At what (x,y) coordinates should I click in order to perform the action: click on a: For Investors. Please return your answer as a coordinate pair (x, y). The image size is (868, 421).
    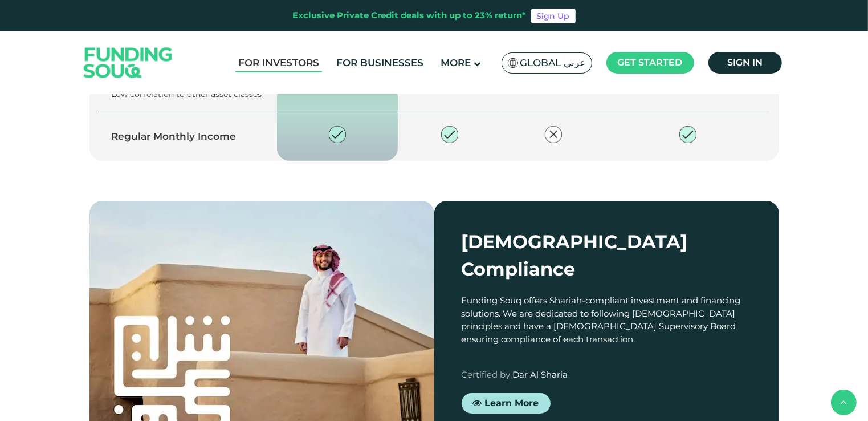
    Looking at the image, I should click on (279, 63).